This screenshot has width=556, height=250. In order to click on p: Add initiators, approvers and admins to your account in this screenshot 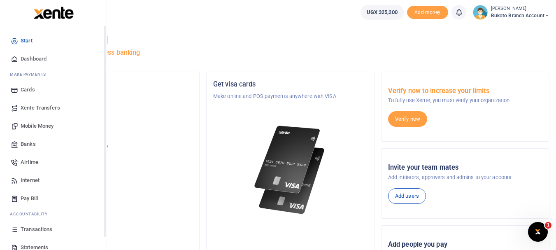, I will do `click(465, 177)`.